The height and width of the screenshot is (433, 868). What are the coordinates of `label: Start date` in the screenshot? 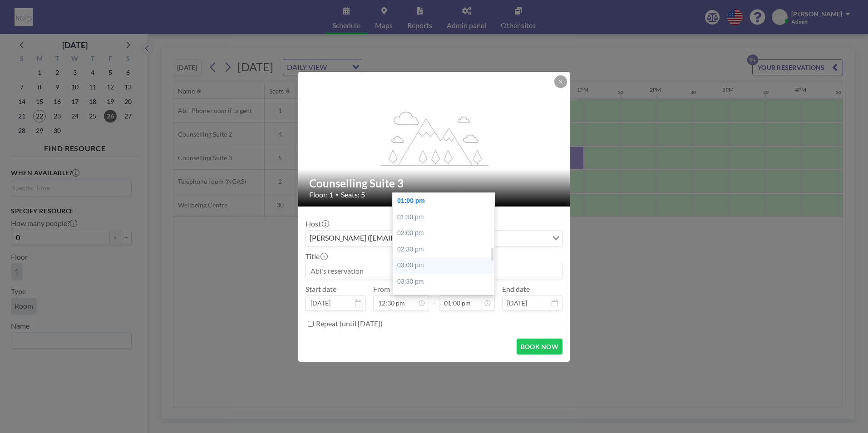 It's located at (321, 289).